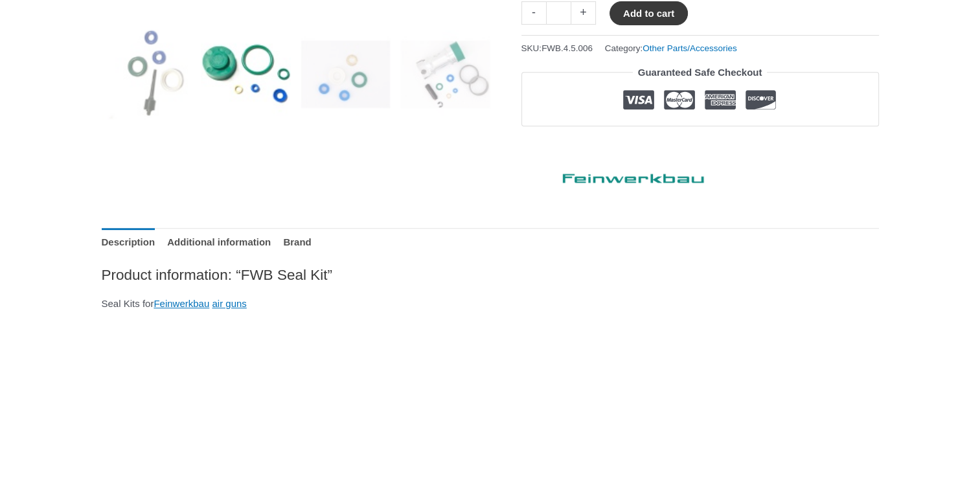 This screenshot has height=478, width=980. Describe the element at coordinates (649, 13) in the screenshot. I see `button: Add to cart` at that location.